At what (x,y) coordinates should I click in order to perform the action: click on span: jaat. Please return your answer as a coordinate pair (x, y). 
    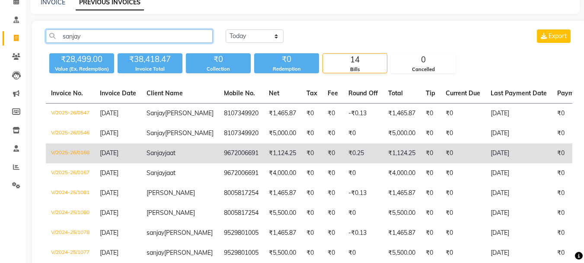
    Looking at the image, I should click on (170, 173).